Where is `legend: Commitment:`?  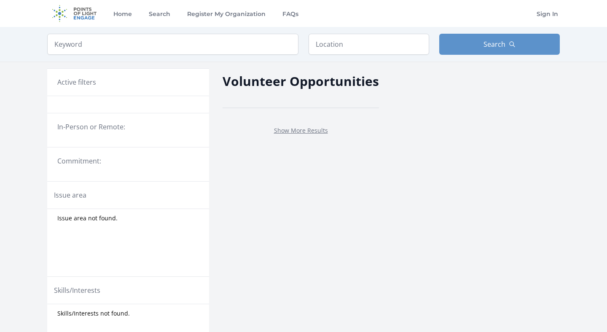 legend: Commitment: is located at coordinates (128, 161).